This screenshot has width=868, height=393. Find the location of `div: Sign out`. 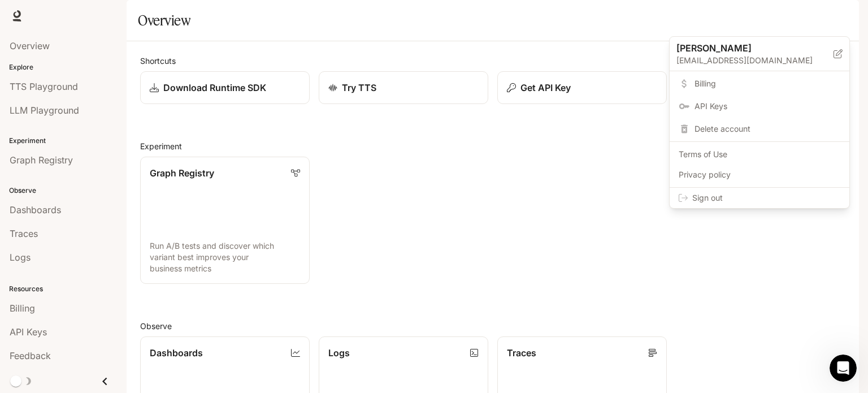

div: Sign out is located at coordinates (759, 198).